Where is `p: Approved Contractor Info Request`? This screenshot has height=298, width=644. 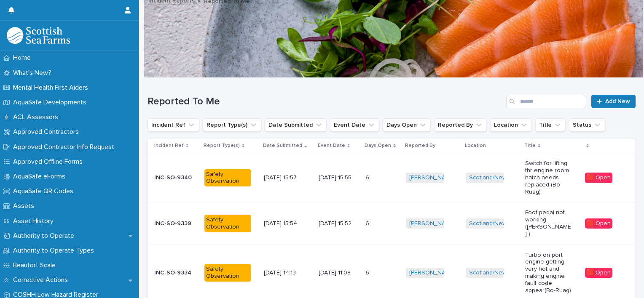 p: Approved Contractor Info Request is located at coordinates (65, 147).